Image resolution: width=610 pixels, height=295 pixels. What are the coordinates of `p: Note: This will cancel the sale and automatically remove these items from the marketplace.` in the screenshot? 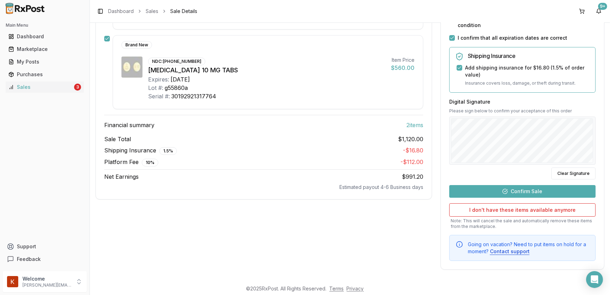 It's located at (522, 224).